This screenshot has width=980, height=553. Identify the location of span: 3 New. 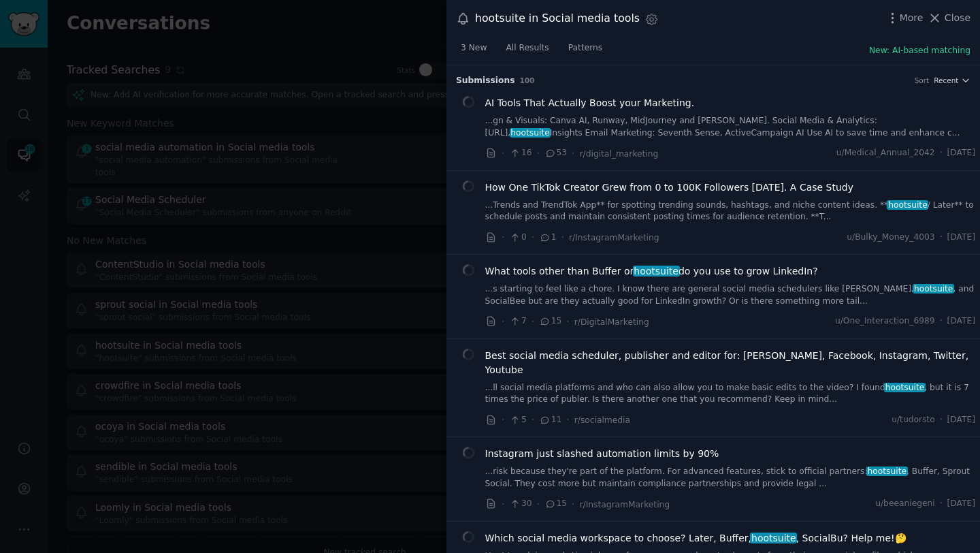
(473, 48).